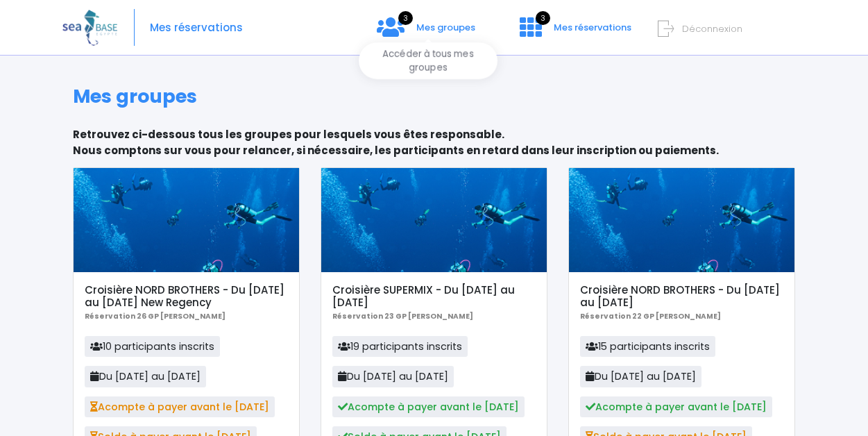 This screenshot has height=436, width=868. What do you see at coordinates (434, 142) in the screenshot?
I see `p: Retrouvez ci-dessous tous les groupes pour lesquels vous êtes responsable. Nous comptons sur vous...` at bounding box center [434, 142].